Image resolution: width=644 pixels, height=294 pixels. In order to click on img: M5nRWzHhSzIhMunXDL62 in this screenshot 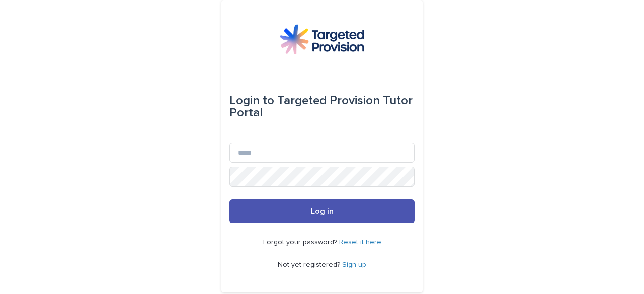, I will do `click(322, 39)`.